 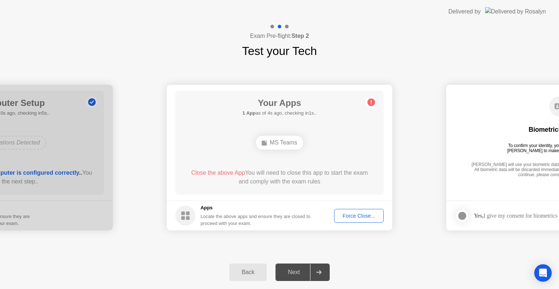 What do you see at coordinates (279, 177) in the screenshot?
I see `div: You will need to close this app to start the exam and comply with the exam rules` at bounding box center [279, 177].